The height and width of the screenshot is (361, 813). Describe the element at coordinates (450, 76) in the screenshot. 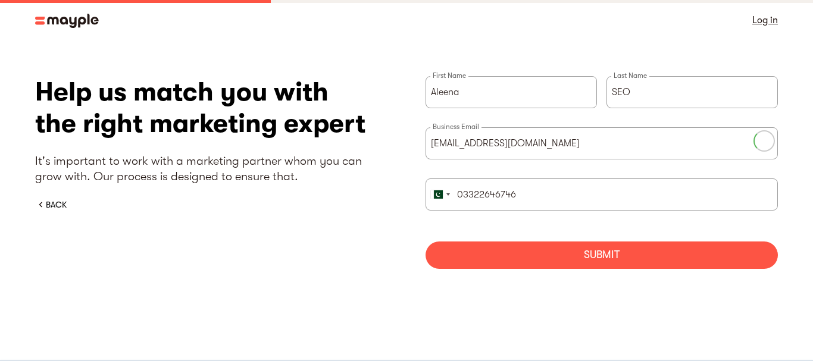

I see `label: First Name` at that location.